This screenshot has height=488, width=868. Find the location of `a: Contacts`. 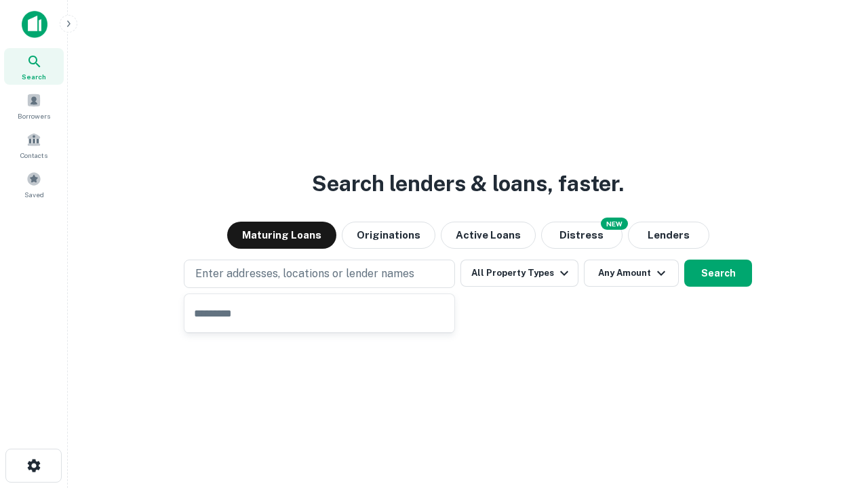

a: Contacts is located at coordinates (34, 145).